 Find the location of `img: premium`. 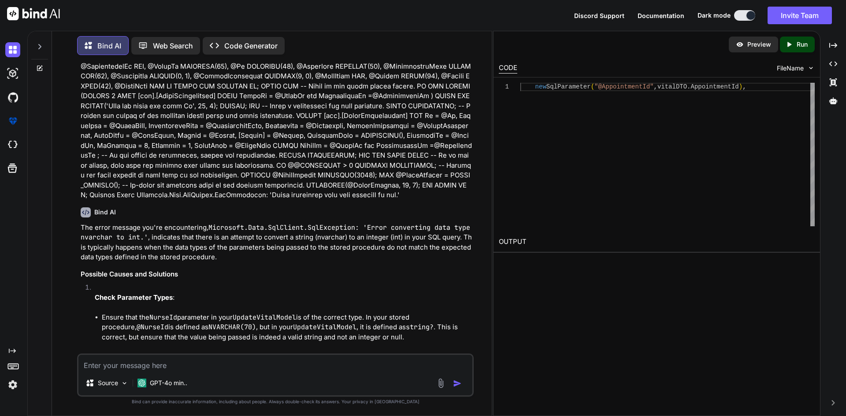

img: premium is located at coordinates (13, 121).